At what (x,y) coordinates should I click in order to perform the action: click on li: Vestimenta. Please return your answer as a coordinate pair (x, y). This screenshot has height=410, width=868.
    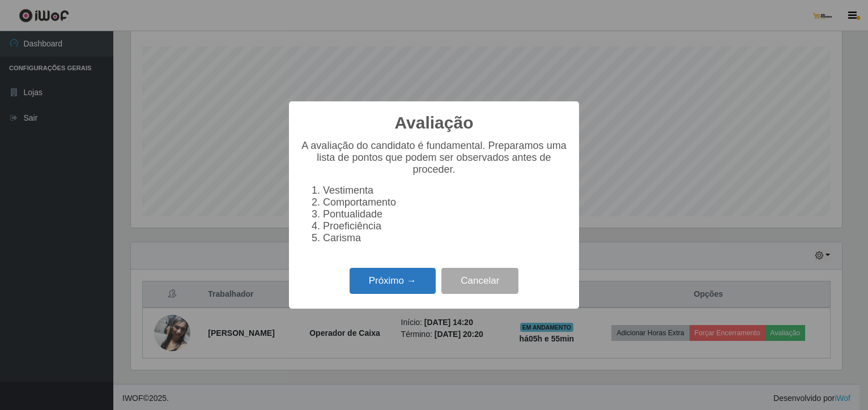
    Looking at the image, I should click on (445, 190).